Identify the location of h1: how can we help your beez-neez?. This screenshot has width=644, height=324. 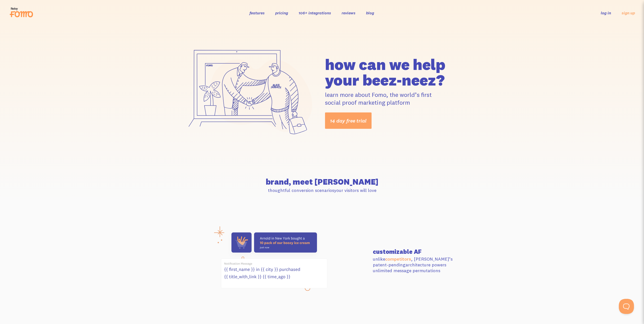
(394, 72).